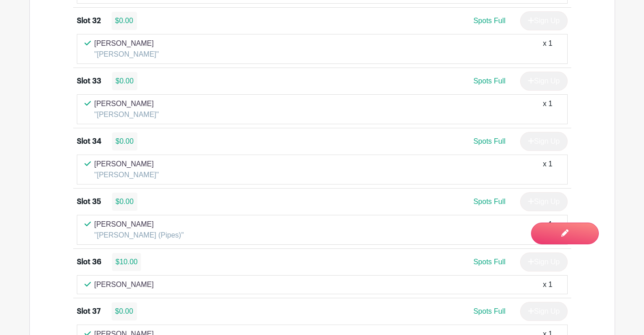 Image resolution: width=644 pixels, height=335 pixels. I want to click on div: Slot 34, so click(89, 142).